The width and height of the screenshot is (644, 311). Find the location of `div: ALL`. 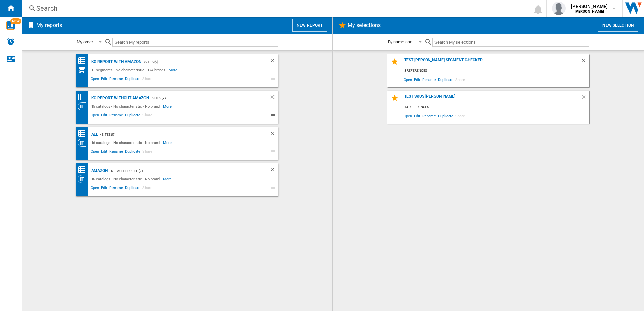

div: ALL is located at coordinates (94, 135).